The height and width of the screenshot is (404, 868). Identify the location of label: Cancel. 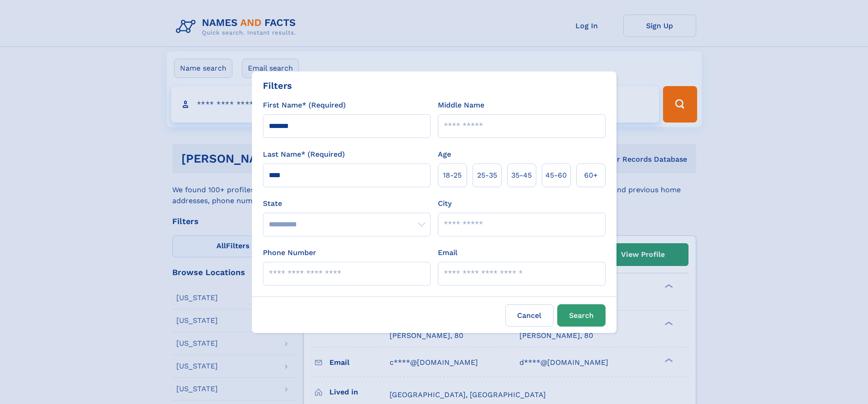
(529, 315).